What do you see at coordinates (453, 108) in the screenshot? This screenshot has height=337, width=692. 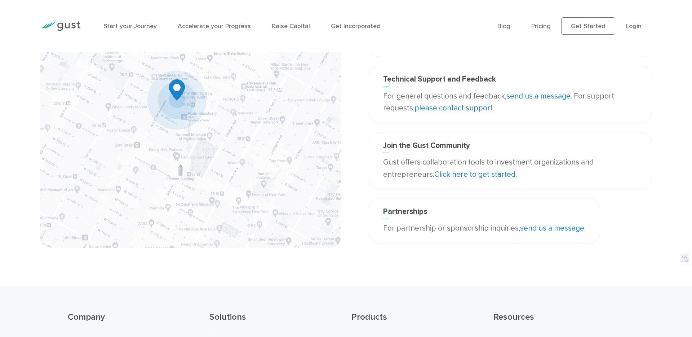 I see `a: please contact support` at bounding box center [453, 108].